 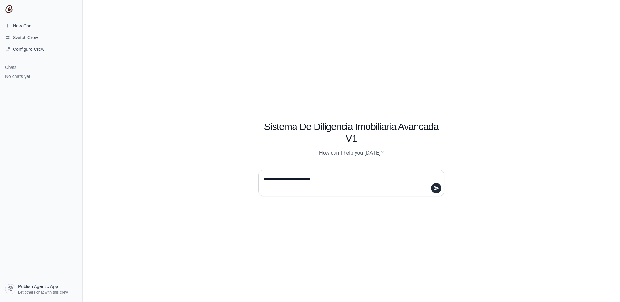 What do you see at coordinates (43, 292) in the screenshot?
I see `span: Let others chat with this crew` at bounding box center [43, 292].